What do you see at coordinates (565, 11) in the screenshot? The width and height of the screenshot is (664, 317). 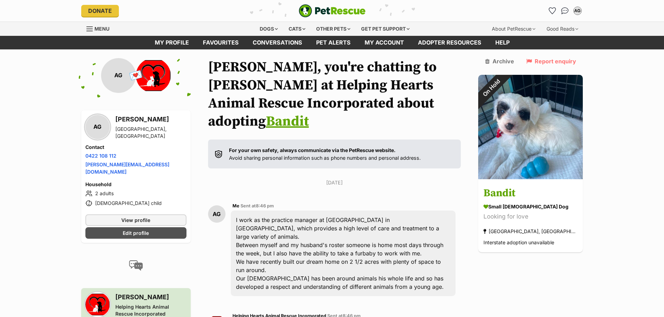 I see `ul: Account quick links` at bounding box center [565, 11].